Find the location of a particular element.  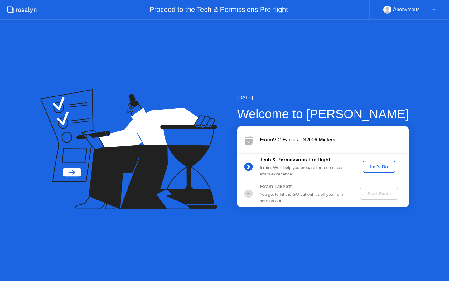

button: Start Exam is located at coordinates (379, 193).